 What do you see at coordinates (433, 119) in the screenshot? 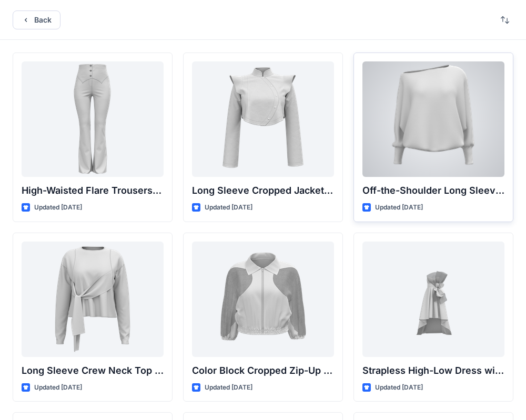
I see `a: Off-the-Shoulder Long Sleeve Top` at bounding box center [433, 119].